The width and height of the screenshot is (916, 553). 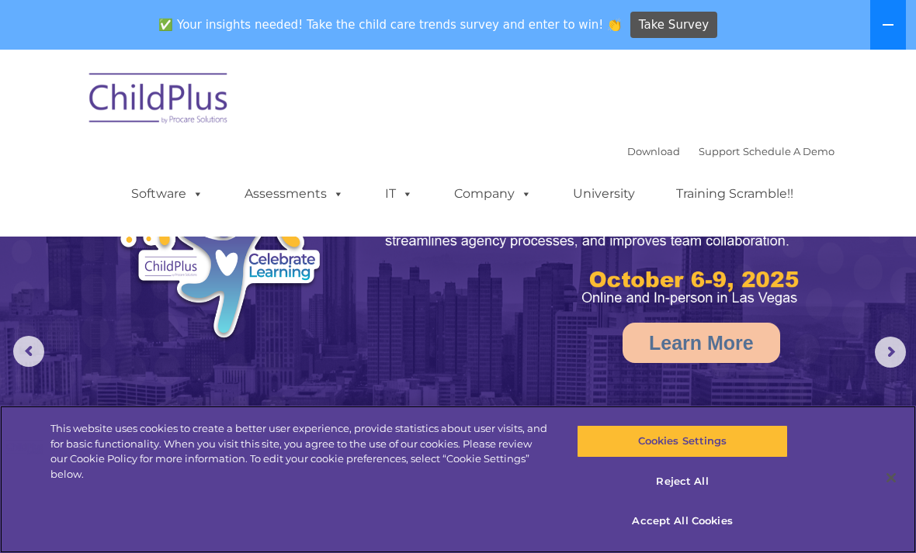 I want to click on a: University, so click(x=604, y=194).